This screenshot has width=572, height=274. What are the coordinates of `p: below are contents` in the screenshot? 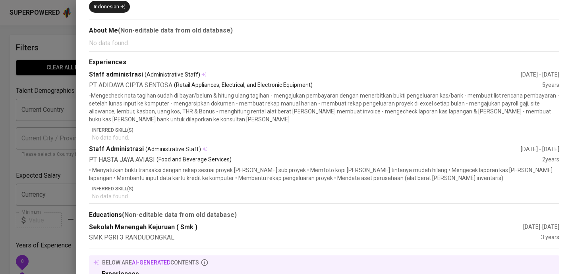 It's located at (151, 263).